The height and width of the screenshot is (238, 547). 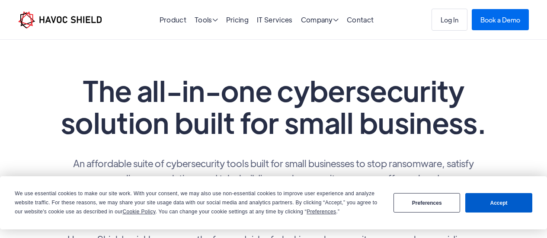 I want to click on a: home, so click(x=60, y=20).